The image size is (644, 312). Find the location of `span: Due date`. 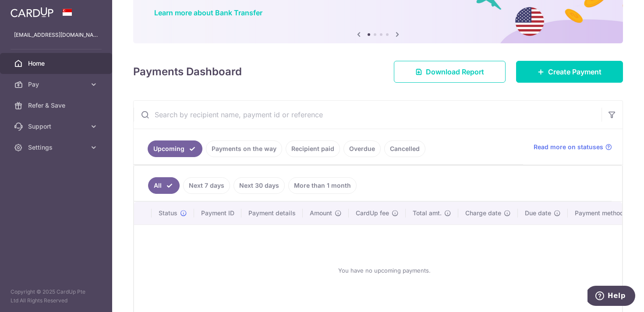

span: Due date is located at coordinates (538, 213).